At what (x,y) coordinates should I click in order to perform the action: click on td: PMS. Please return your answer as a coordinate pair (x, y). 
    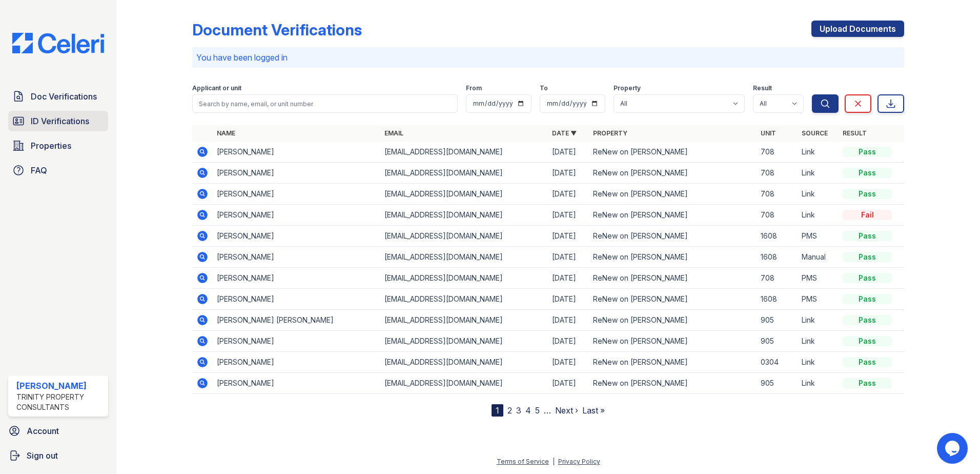
    Looking at the image, I should click on (818, 236).